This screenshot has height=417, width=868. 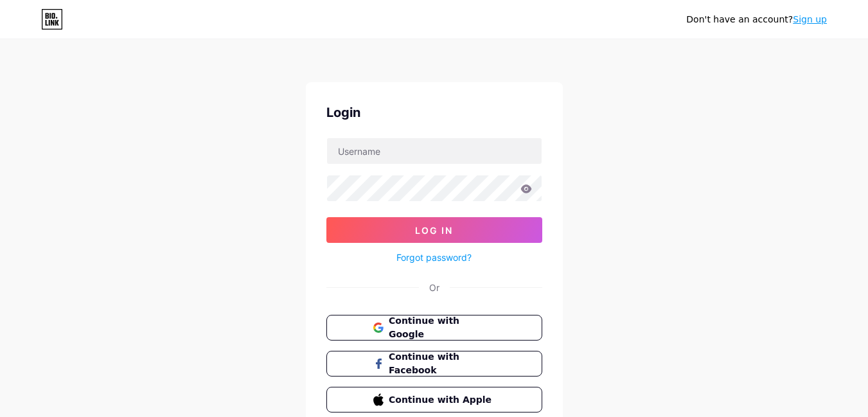 What do you see at coordinates (434, 328) in the screenshot?
I see `a: Continue with Google` at bounding box center [434, 328].